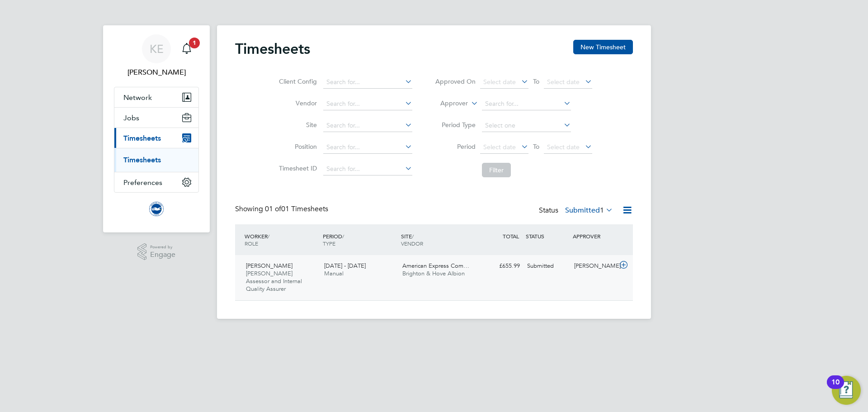 This screenshot has width=868, height=412. What do you see at coordinates (835, 388) in the screenshot?
I see `div: 10` at bounding box center [835, 388].